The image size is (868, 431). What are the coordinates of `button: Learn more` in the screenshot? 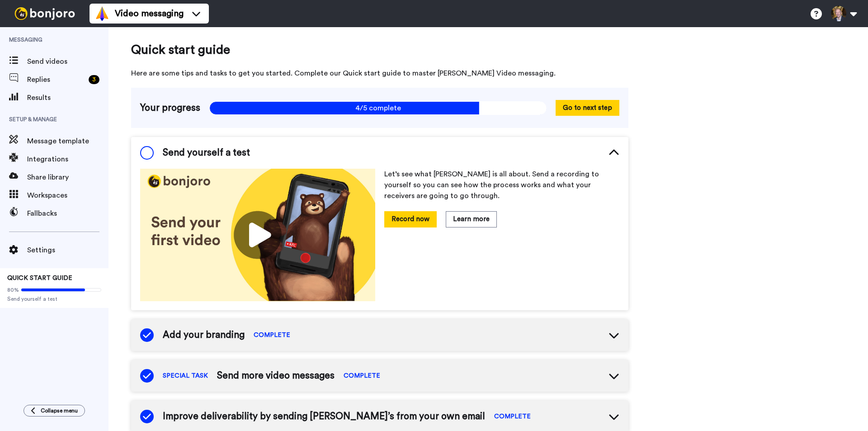 It's located at (471, 219).